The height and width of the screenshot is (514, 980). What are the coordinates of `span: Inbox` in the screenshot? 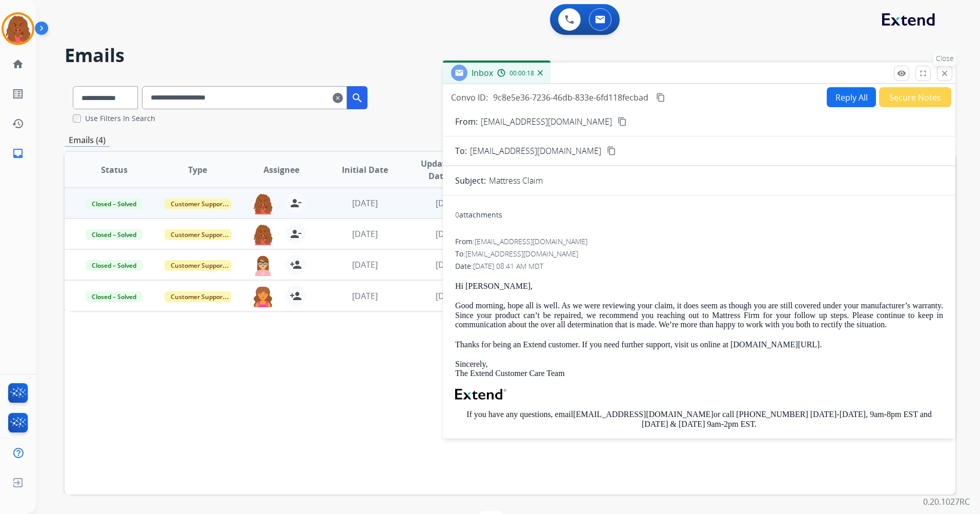 It's located at (482, 73).